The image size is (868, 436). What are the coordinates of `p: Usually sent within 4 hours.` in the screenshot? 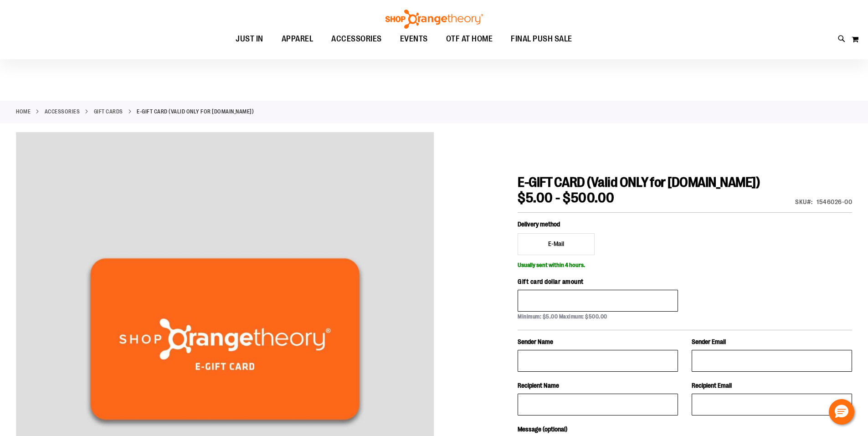 It's located at (685, 264).